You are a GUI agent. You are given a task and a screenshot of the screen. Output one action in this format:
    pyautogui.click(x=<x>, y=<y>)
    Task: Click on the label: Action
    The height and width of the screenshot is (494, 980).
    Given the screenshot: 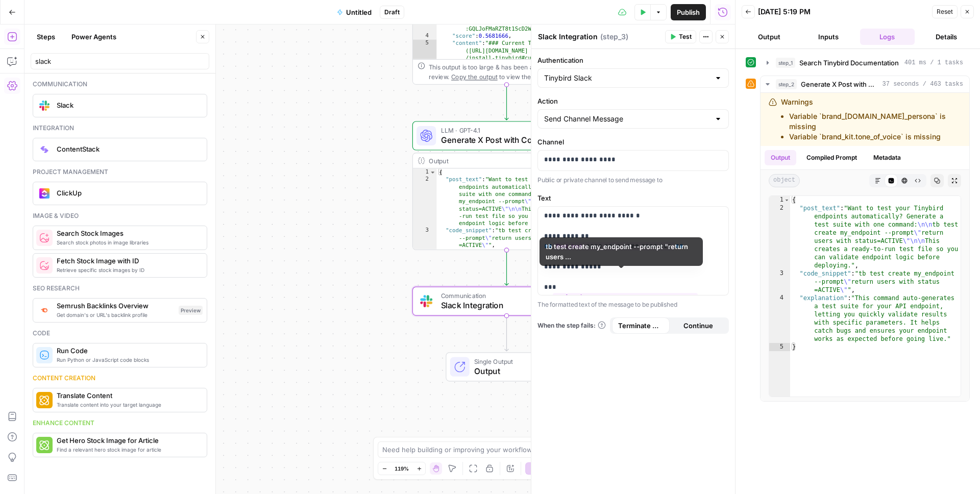 What is the action you would take?
    pyautogui.click(x=633, y=101)
    